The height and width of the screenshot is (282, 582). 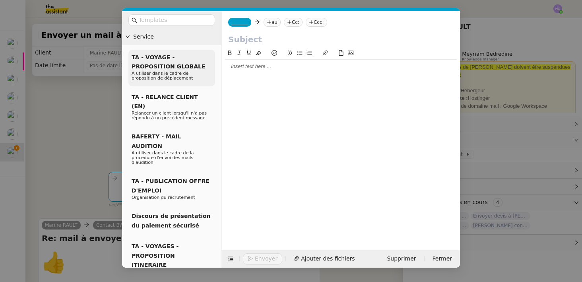 What do you see at coordinates (174, 20) in the screenshot?
I see `input: Templates` at bounding box center [174, 20].